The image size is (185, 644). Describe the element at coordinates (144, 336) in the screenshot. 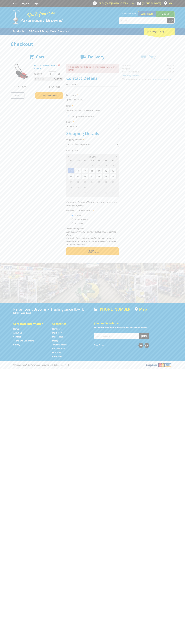

I see `button: Join` at that location.